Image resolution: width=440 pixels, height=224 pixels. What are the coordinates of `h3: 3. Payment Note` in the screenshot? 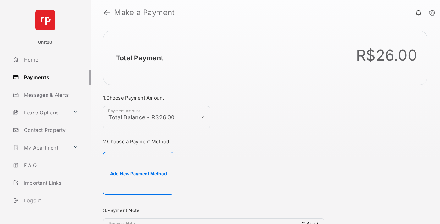 It's located at (214, 210).